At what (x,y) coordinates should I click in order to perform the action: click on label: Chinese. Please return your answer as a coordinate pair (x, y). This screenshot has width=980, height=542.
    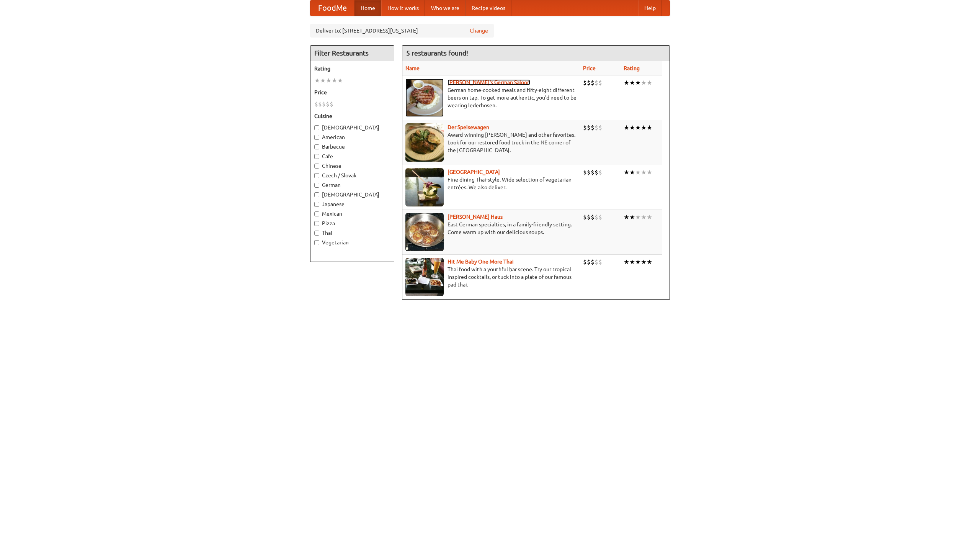
    Looking at the image, I should click on (352, 166).